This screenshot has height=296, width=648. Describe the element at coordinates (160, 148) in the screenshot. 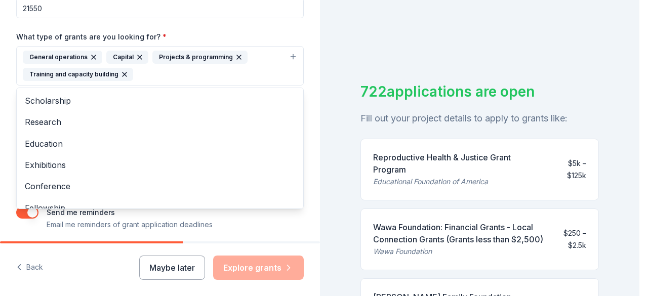

I see `div: General operationsCapitalProjects & programmingTraining and capacity building` at that location.